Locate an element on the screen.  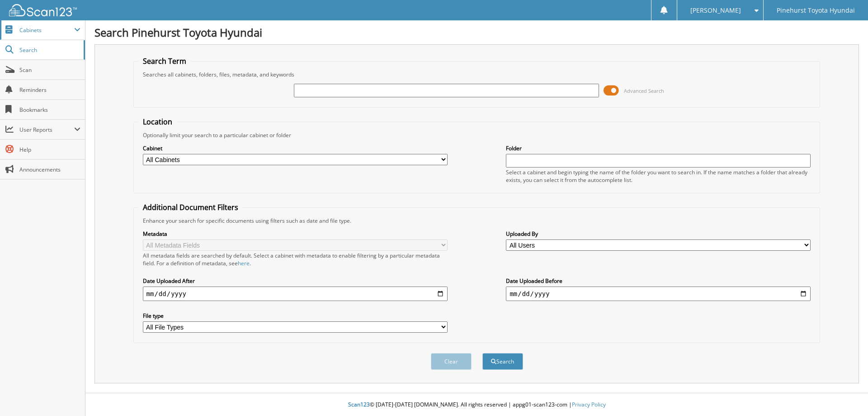
button: Search is located at coordinates (503, 361).